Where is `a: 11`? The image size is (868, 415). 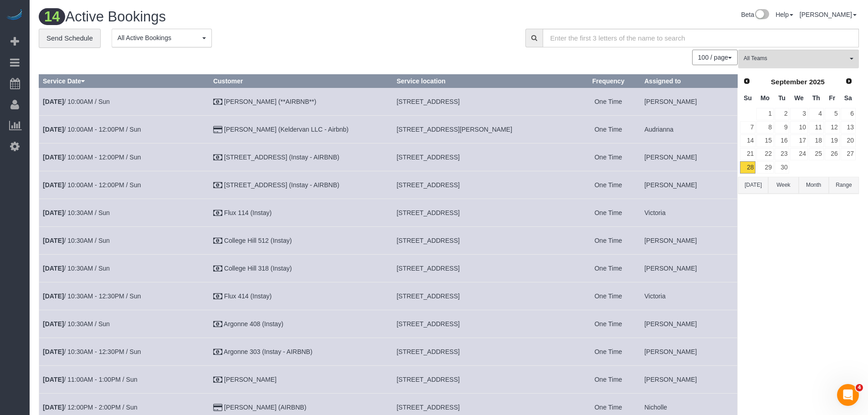 a: 11 is located at coordinates (816, 127).